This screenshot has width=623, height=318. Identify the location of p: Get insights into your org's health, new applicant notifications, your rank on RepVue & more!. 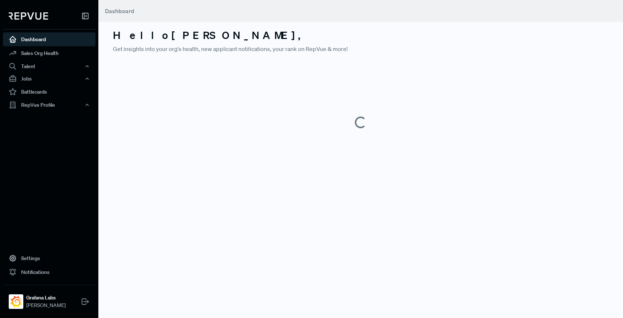
(360, 49).